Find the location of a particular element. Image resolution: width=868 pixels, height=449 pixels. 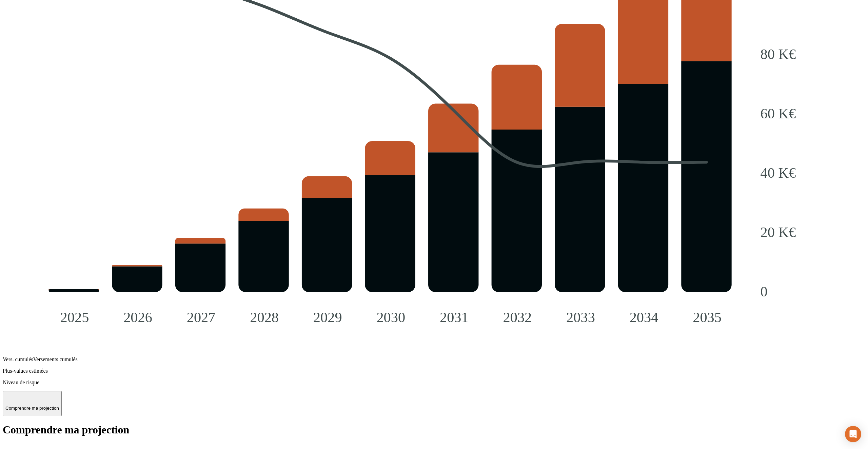

span: Versements cumulés is located at coordinates (55, 359).